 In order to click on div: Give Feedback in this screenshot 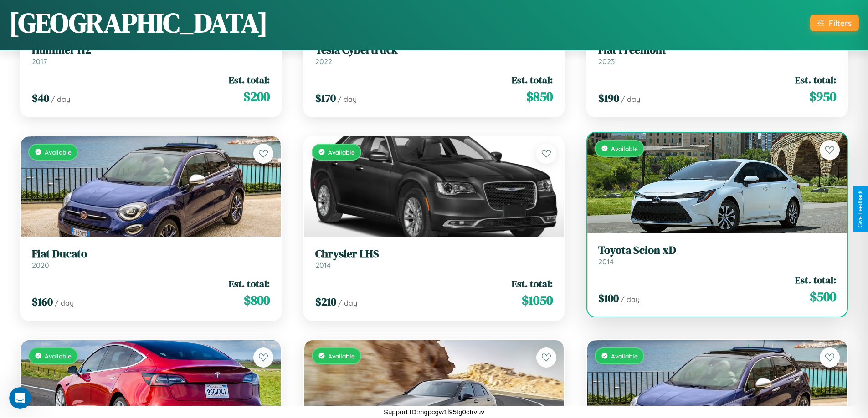, I will do `click(860, 209)`.